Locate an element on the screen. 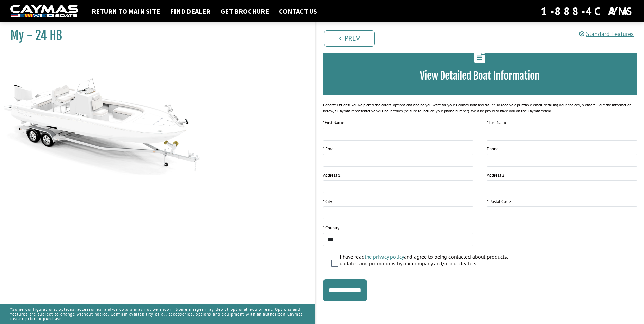 The width and height of the screenshot is (644, 324). a: Contact Us is located at coordinates (298, 11).